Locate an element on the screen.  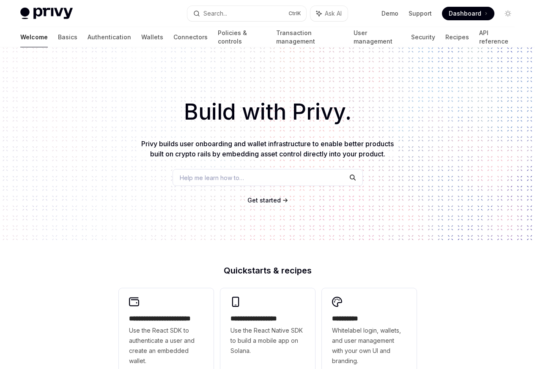
h2: Quickstarts & recipes is located at coordinates (268, 271).